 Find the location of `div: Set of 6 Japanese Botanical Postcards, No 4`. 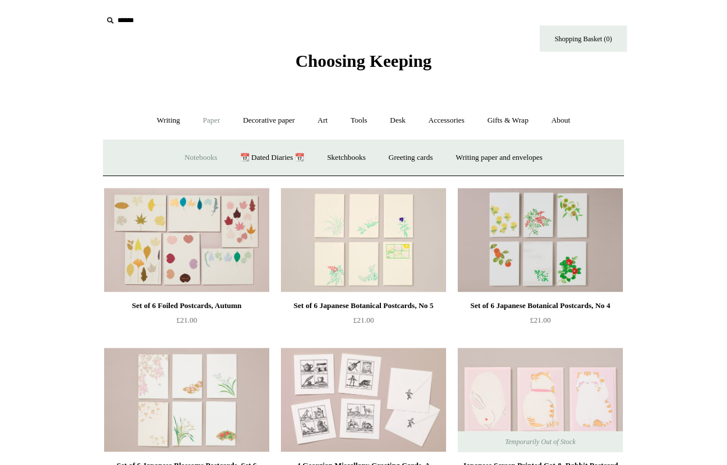

div: Set of 6 Japanese Botanical Postcards, No 4 is located at coordinates (540, 306).